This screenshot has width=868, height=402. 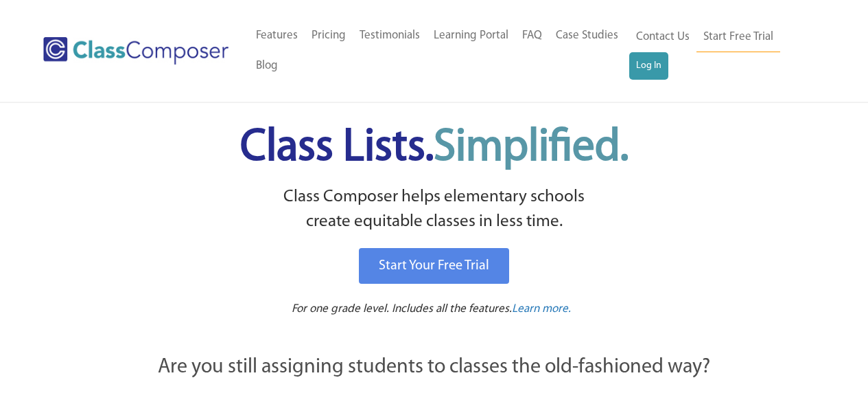 I want to click on span: For one grade level. Includes all the features., so click(x=402, y=309).